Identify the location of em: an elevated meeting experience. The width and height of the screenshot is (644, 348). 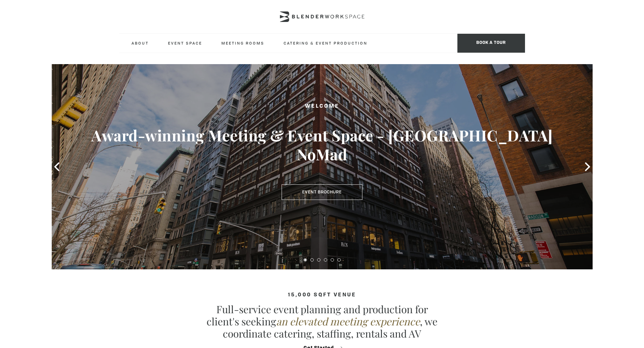
(348, 321).